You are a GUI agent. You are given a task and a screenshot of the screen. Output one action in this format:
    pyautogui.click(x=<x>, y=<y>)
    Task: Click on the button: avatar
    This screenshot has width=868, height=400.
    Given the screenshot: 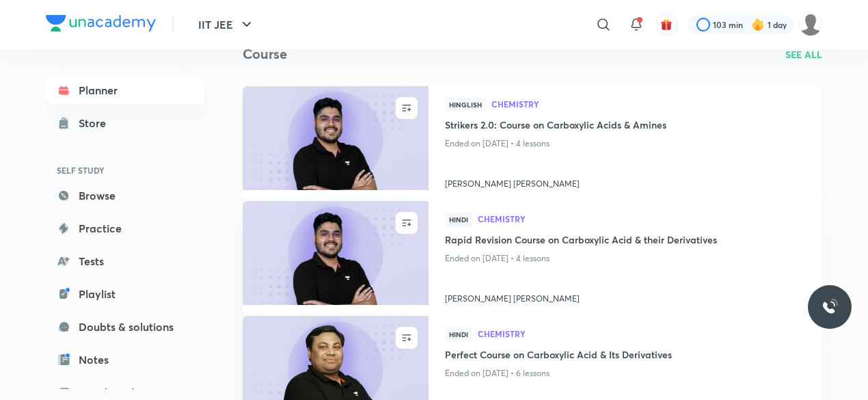 What is the action you would take?
    pyautogui.click(x=666, y=25)
    